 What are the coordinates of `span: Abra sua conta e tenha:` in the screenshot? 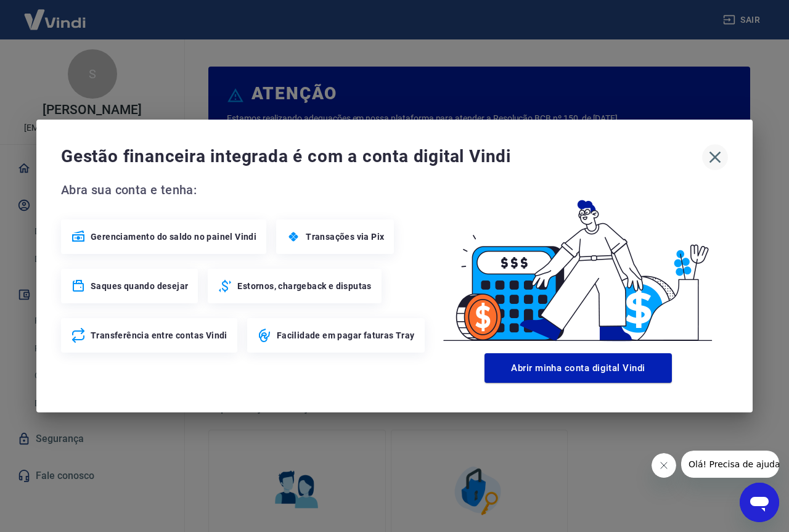 It's located at (245, 190).